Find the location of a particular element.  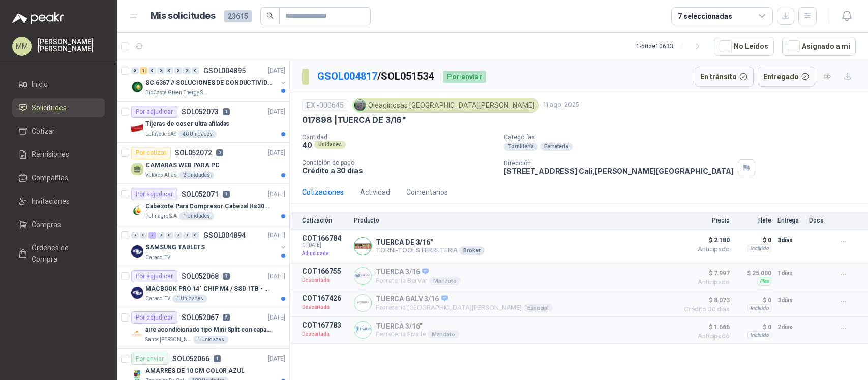

div: Flex is located at coordinates (764, 282).